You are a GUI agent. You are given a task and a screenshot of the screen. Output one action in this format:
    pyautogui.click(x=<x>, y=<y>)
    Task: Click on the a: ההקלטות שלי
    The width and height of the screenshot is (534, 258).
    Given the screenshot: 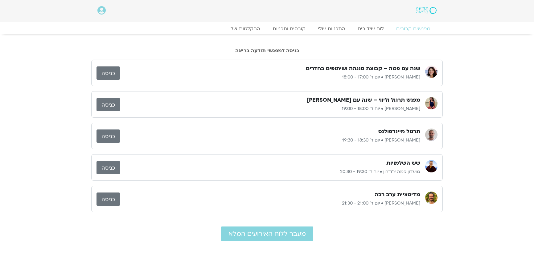 What is the action you would take?
    pyautogui.click(x=245, y=29)
    